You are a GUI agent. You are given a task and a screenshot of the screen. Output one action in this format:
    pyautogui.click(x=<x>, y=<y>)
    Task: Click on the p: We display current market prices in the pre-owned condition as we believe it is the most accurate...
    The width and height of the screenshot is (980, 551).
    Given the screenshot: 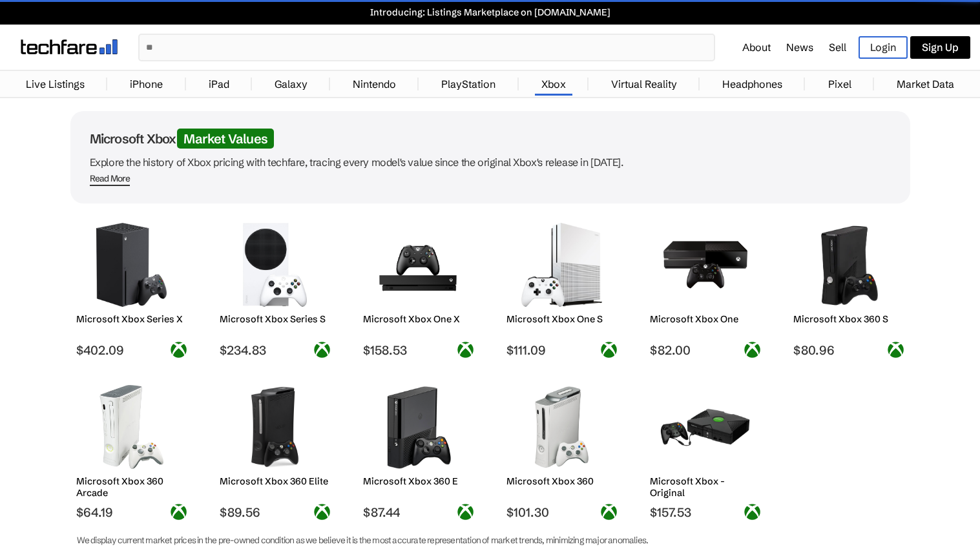 What is the action you would take?
    pyautogui.click(x=480, y=541)
    